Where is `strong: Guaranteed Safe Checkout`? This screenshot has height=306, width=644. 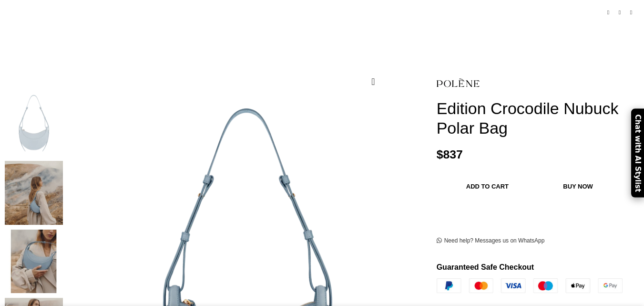 strong: Guaranteed Safe Checkout is located at coordinates (485, 267).